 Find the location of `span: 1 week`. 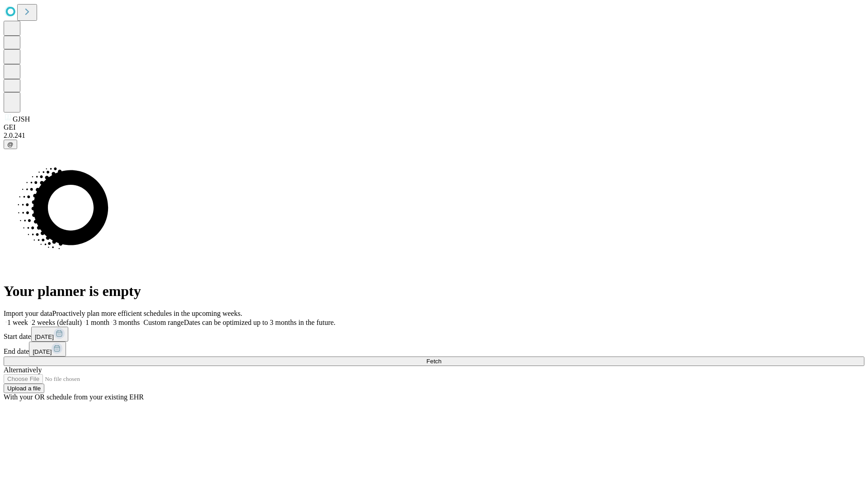

span: 1 week is located at coordinates (17, 322).